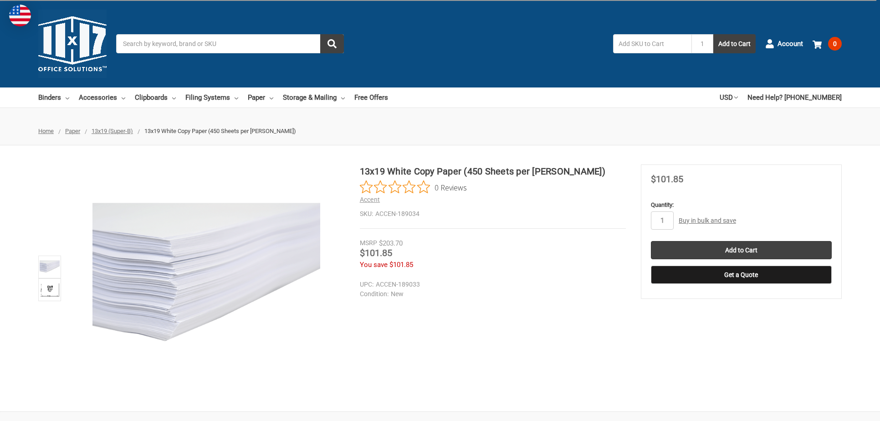 The width and height of the screenshot is (880, 421). What do you see at coordinates (370, 200) in the screenshot?
I see `a: Accent` at bounding box center [370, 200].